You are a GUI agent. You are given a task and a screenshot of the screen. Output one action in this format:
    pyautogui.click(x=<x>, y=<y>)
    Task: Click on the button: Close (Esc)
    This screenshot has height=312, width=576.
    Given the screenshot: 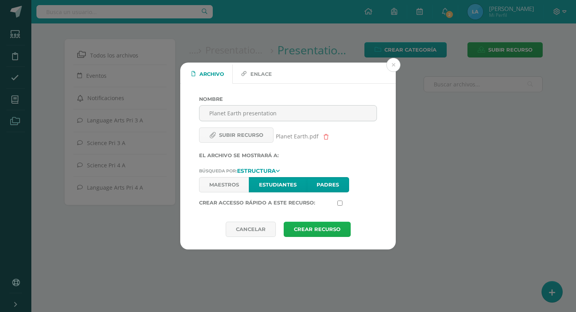 What is the action you would take?
    pyautogui.click(x=393, y=65)
    